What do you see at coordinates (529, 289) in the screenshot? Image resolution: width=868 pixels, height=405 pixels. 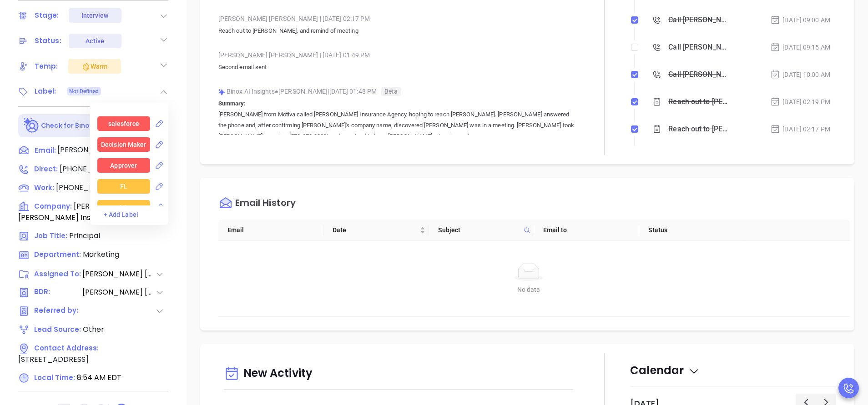 I see `div: No data` at bounding box center [529, 289].